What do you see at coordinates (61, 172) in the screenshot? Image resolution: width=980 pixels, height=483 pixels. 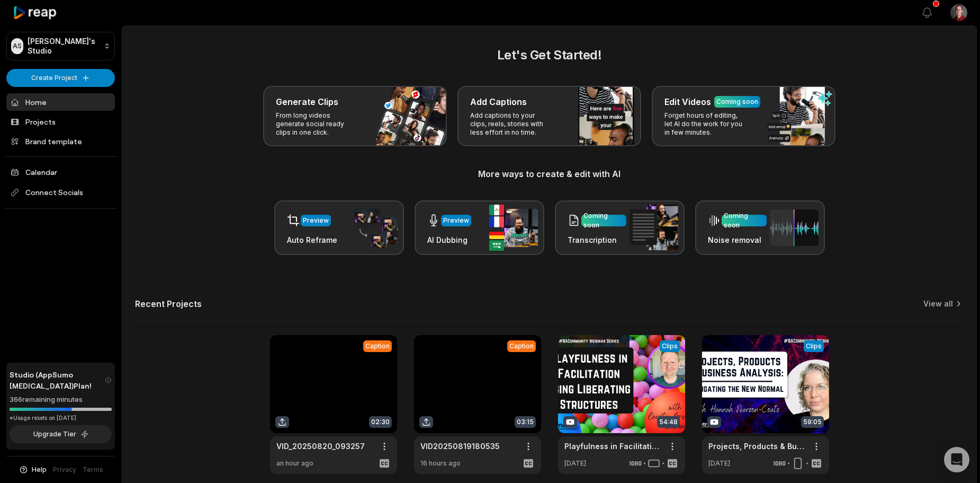 I see `a: Calendar` at bounding box center [61, 172].